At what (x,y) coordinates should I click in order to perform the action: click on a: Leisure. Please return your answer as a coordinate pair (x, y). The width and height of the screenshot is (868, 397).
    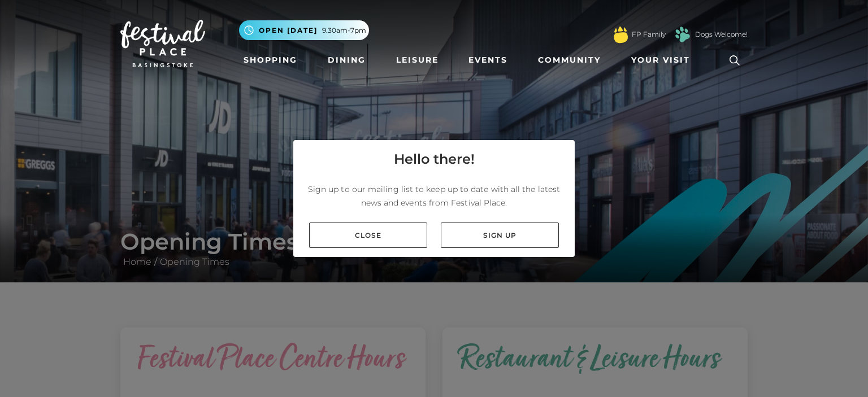
    Looking at the image, I should click on (417, 60).